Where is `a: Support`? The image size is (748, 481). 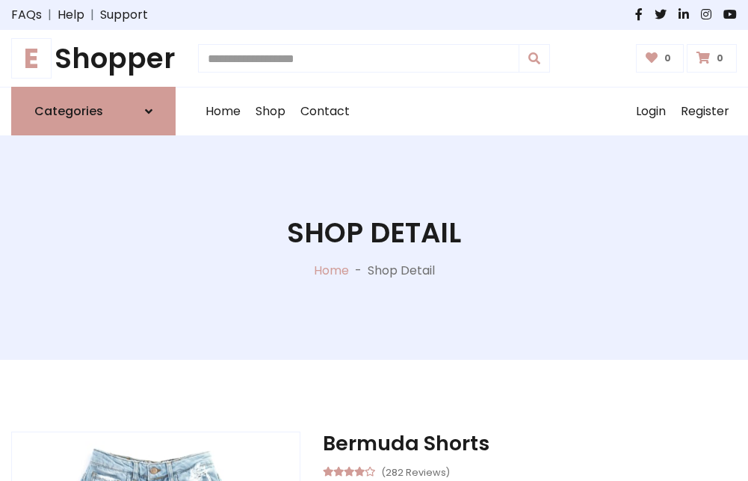 a: Support is located at coordinates (124, 15).